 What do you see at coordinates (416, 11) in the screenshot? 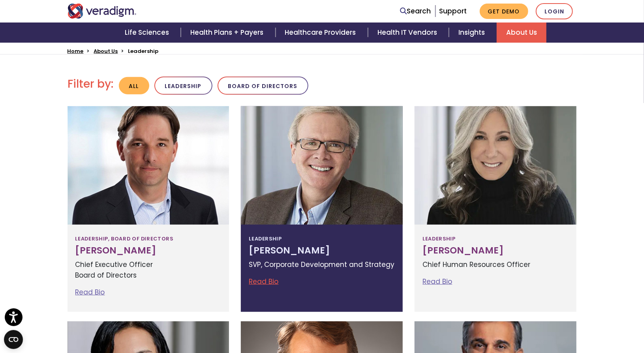
I see `a: Search` at bounding box center [416, 11].